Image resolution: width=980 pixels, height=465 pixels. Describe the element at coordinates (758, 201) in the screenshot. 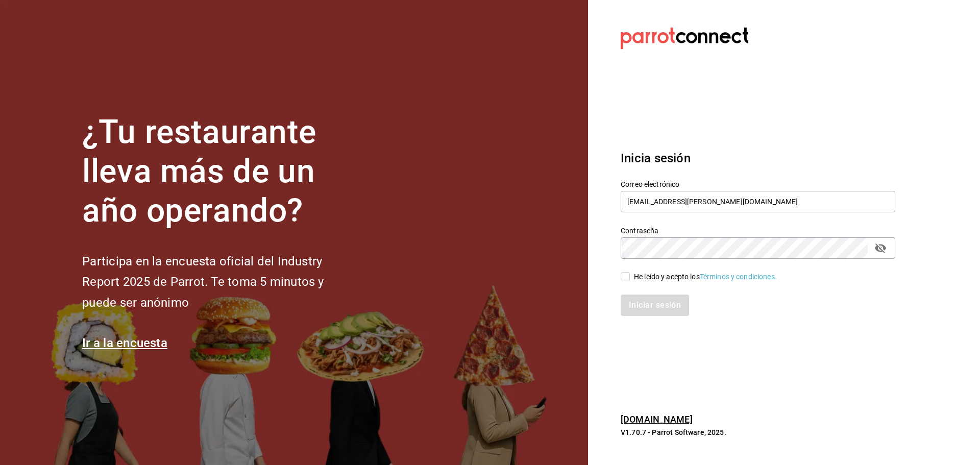

I see `input: Ingresa tu correo electrónico` at that location.